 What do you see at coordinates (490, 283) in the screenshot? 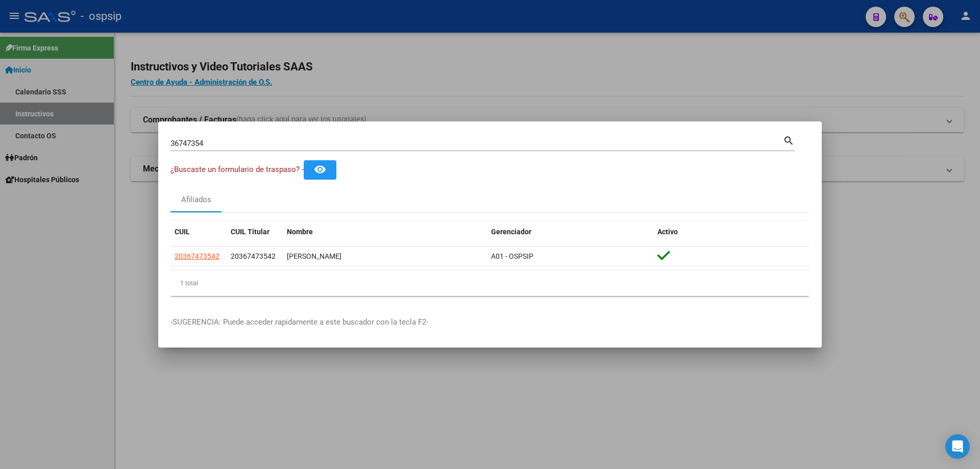
I see `div: 1 total` at bounding box center [490, 283].